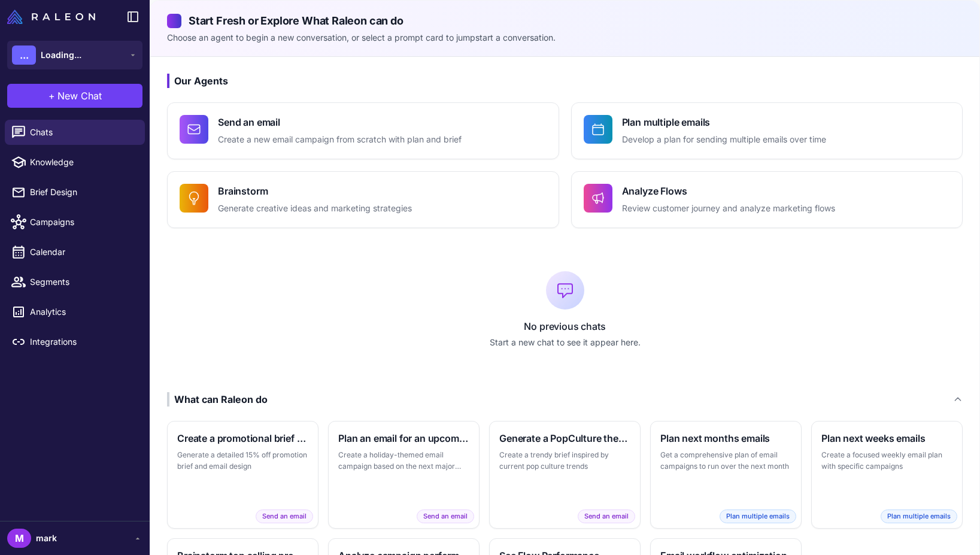  What do you see at coordinates (724, 139) in the screenshot?
I see `p: Develop a plan for sending multiple emails over time` at bounding box center [724, 139].